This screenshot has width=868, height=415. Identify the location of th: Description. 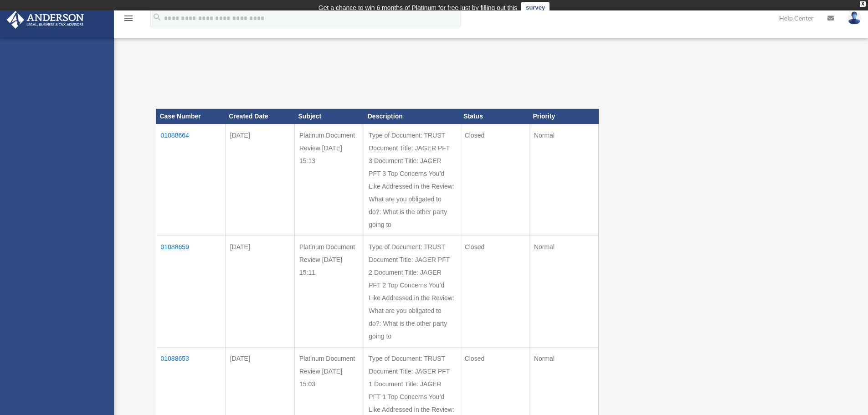
(412, 117).